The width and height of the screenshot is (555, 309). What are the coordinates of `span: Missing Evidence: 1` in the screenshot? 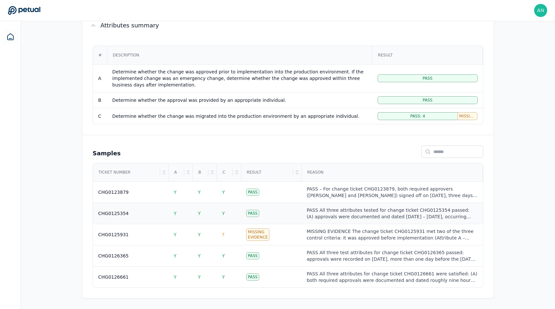 It's located at (467, 116).